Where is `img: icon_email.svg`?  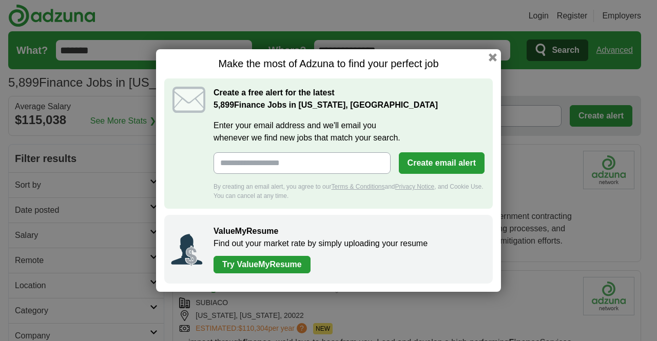 img: icon_email.svg is located at coordinates (189, 100).